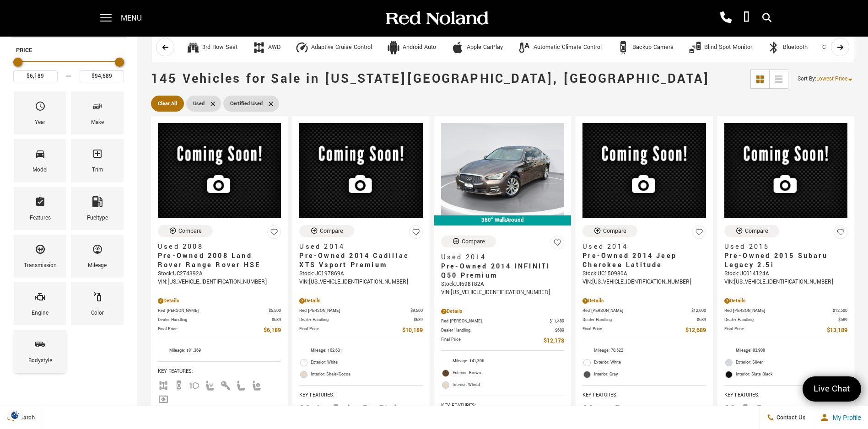 The height and width of the screenshot is (429, 868). Describe the element at coordinates (785, 171) in the screenshot. I see `img: 2015 Subaru Legacy 2.5i` at that location.